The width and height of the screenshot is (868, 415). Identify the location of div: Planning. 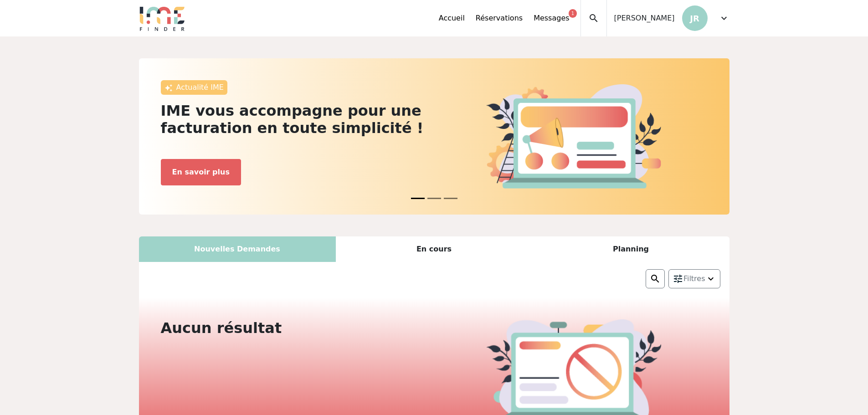
(632, 249).